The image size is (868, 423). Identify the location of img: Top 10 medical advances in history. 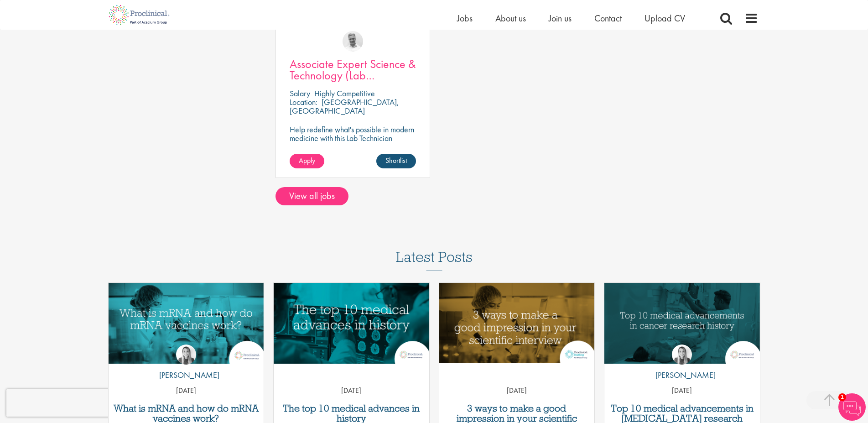
(352, 323).